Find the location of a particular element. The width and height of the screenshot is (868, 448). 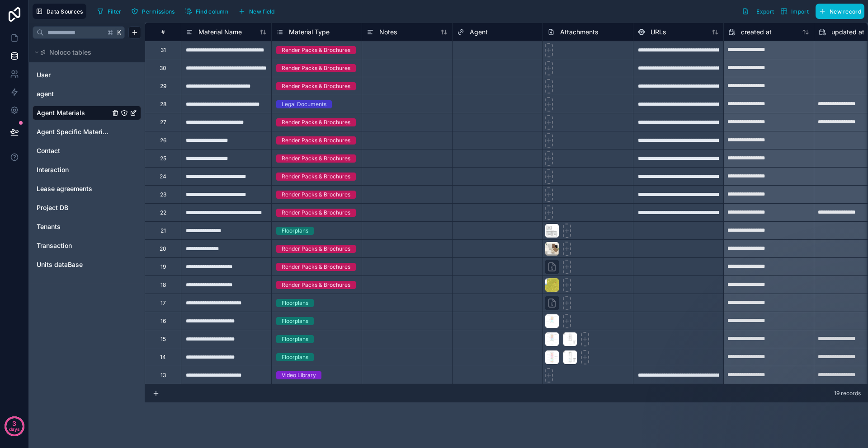

div: 26 is located at coordinates (163, 140).